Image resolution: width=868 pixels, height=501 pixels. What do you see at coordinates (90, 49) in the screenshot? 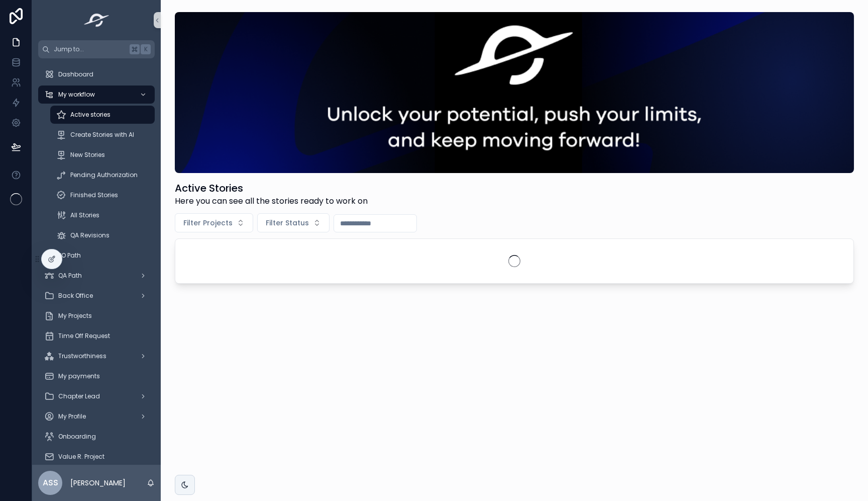
I see `span: Jump to...` at bounding box center [90, 49].